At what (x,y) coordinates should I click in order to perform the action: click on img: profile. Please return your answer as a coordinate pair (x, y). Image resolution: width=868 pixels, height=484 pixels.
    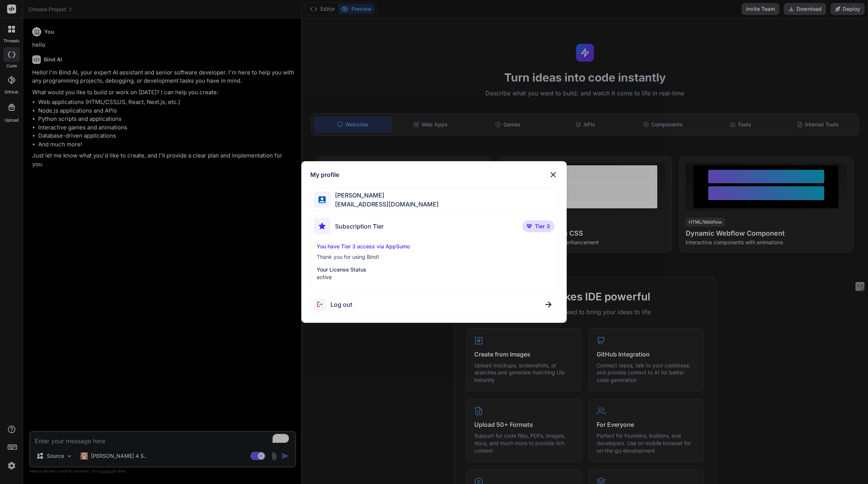
    Looking at the image, I should click on (322, 200).